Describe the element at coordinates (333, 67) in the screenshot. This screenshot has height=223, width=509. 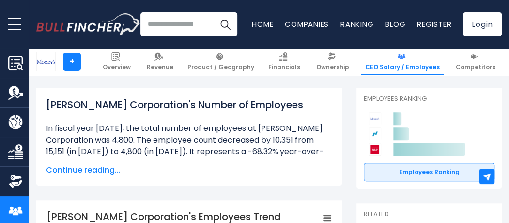
I see `span: Ownership` at that location.